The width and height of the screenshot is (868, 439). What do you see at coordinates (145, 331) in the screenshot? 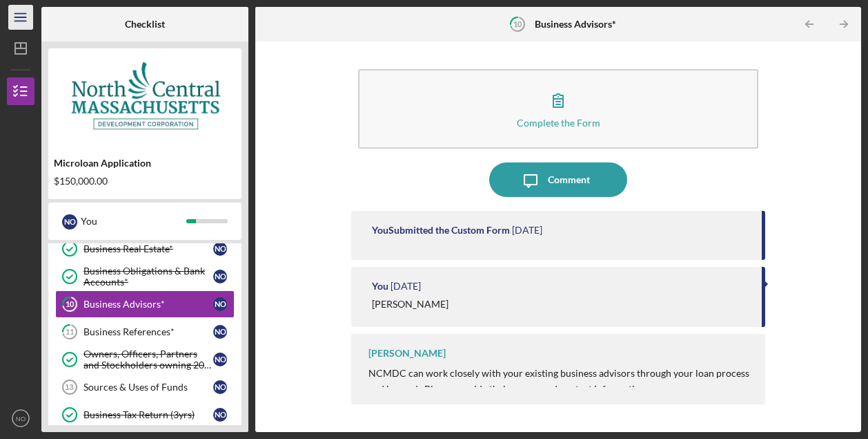
I see `a: 11Business References*NO` at bounding box center [145, 331].